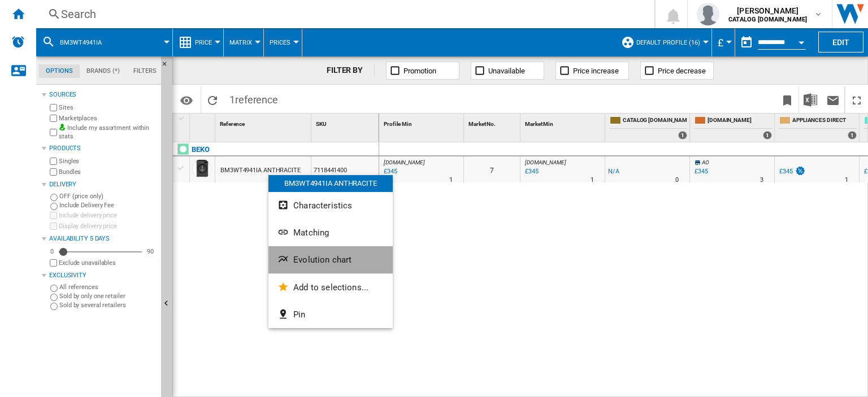 This screenshot has width=868, height=397. What do you see at coordinates (299, 314) in the screenshot?
I see `span: Pin` at bounding box center [299, 314].